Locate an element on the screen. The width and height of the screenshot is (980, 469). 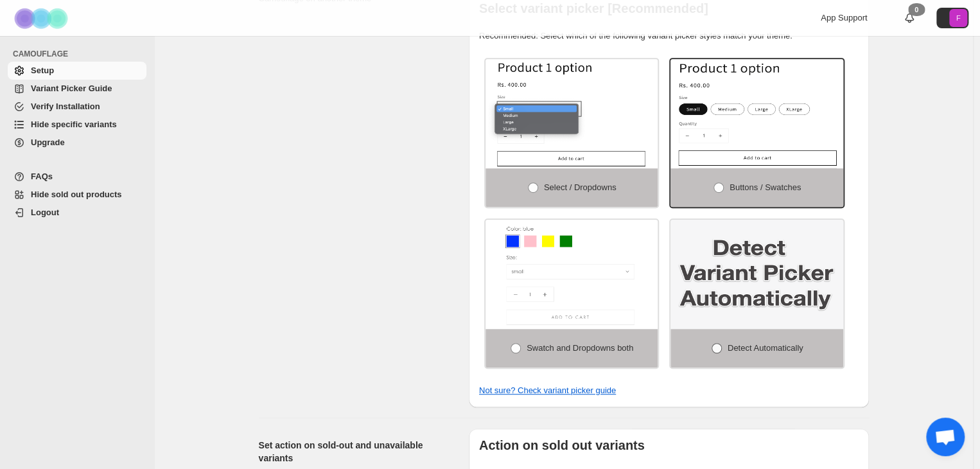
span: App Support is located at coordinates (844, 17).